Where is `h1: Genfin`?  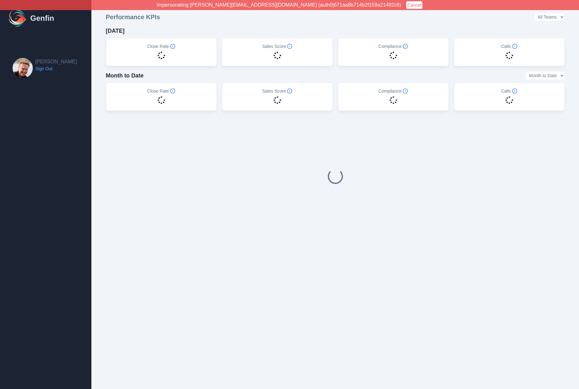 h1: Genfin is located at coordinates (42, 18).